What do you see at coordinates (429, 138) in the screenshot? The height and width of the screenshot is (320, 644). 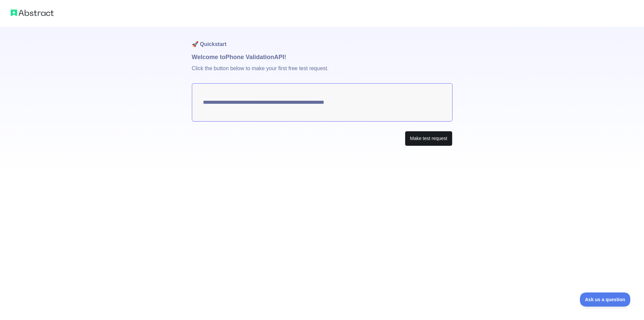 I see `button: Make test request` at bounding box center [429, 138].